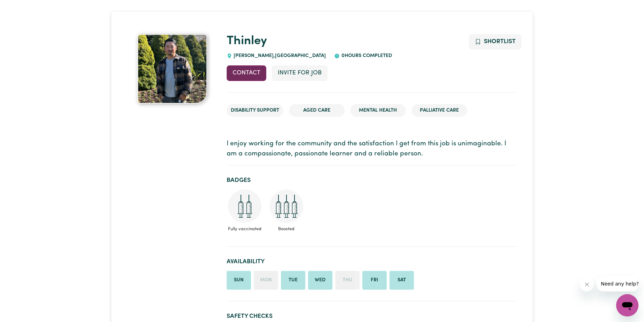  What do you see at coordinates (372, 149) in the screenshot?
I see `p: I enjoy working for the community and the satisfaction I get from this job is unimaginable. I am ...` at bounding box center [372, 149].